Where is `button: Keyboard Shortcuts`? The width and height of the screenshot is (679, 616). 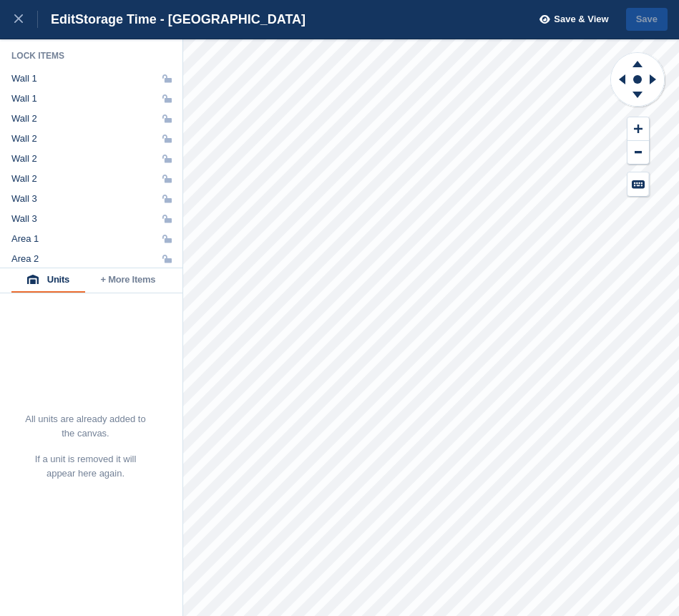 button: Keyboard Shortcuts is located at coordinates (638, 184).